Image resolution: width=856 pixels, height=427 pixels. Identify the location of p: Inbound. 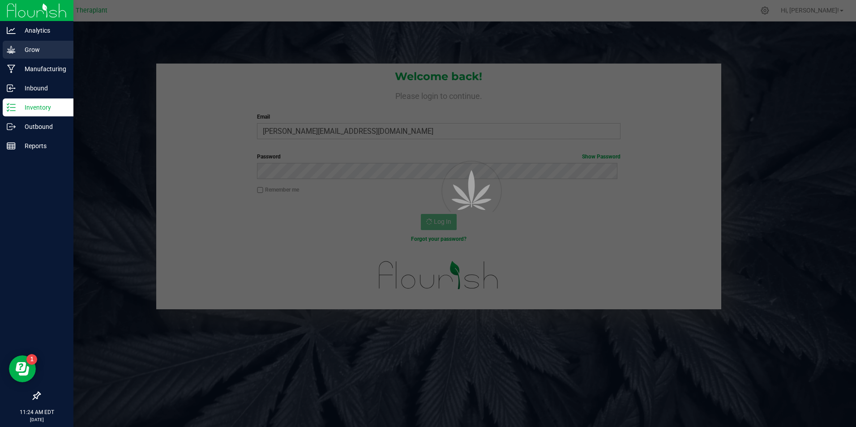
(43, 88).